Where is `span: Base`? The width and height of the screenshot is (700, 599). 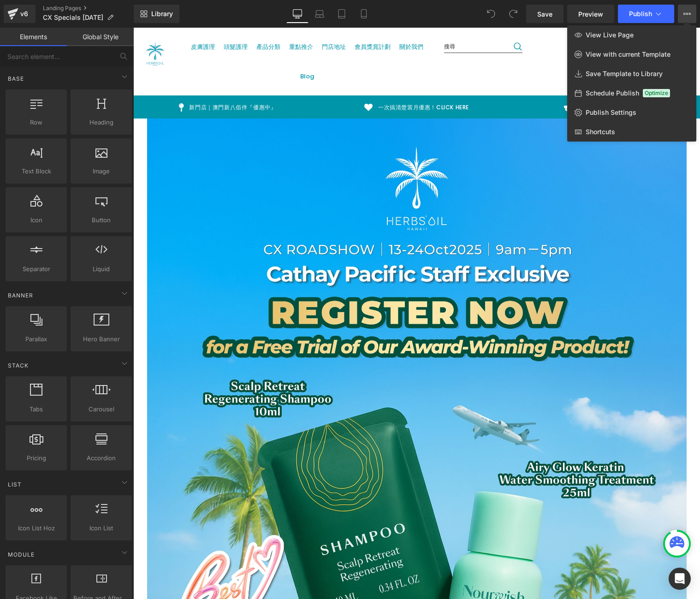 span: Base is located at coordinates (16, 78).